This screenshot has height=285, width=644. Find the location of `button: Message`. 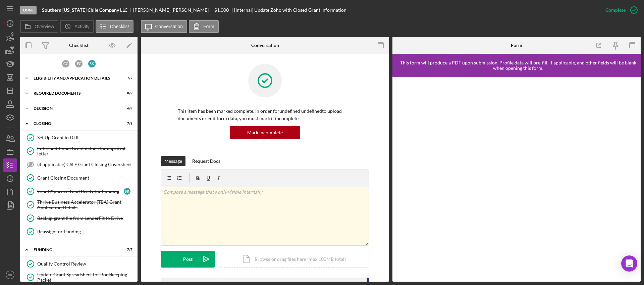

button: Message is located at coordinates (173, 161).